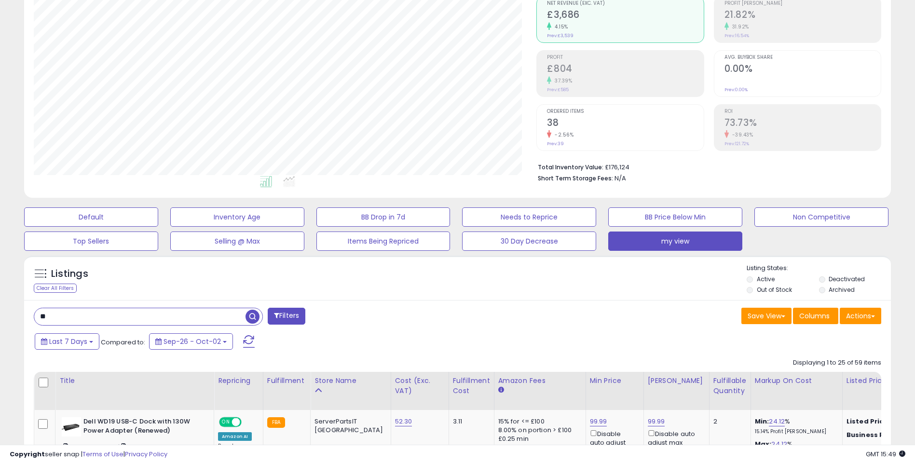 This screenshot has height=464, width=915. Describe the element at coordinates (706, 166) in the screenshot. I see `li: £176,124` at that location.